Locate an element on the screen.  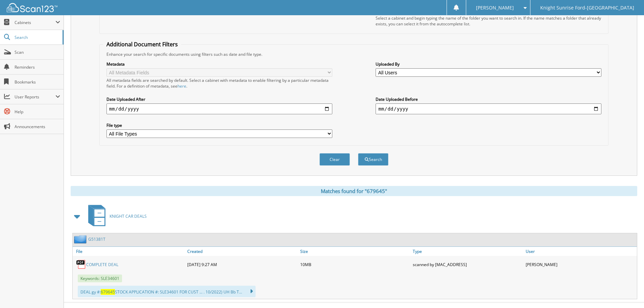
span: 679645 is located at coordinates (108, 292).